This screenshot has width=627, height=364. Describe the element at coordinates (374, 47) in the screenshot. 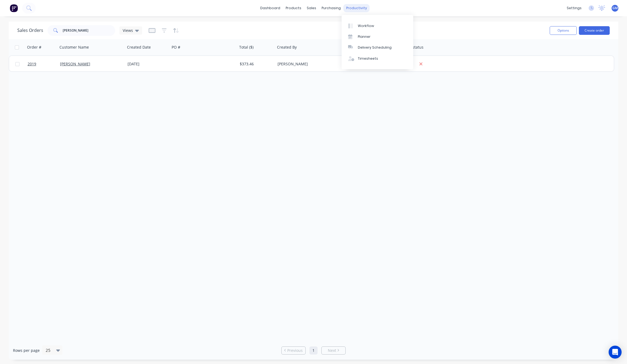

I see `div: Delivery Scheduling` at that location.